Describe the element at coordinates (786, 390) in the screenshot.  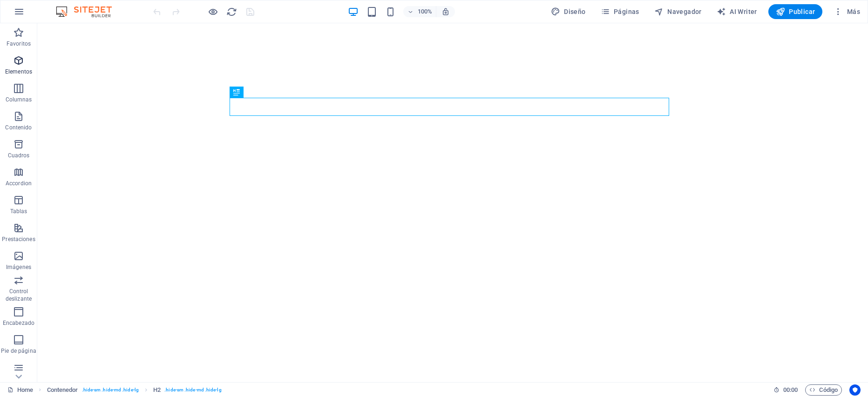
I see `h6: Tiempo de la sesión` at that location.